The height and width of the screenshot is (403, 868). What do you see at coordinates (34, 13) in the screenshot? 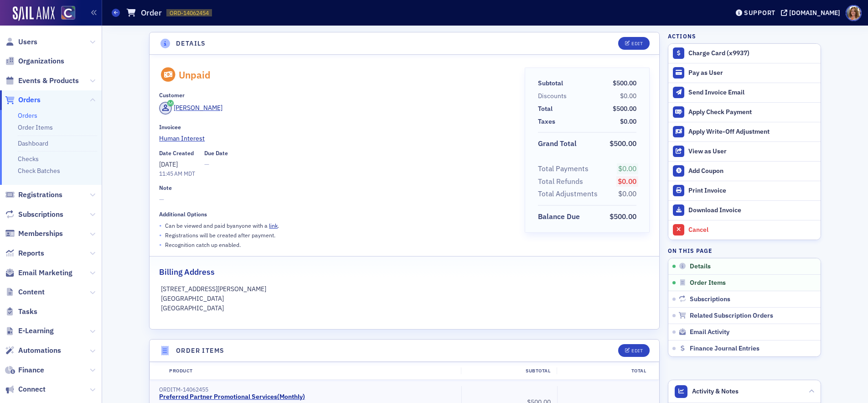
I see `a: SailAMX` at bounding box center [34, 13].